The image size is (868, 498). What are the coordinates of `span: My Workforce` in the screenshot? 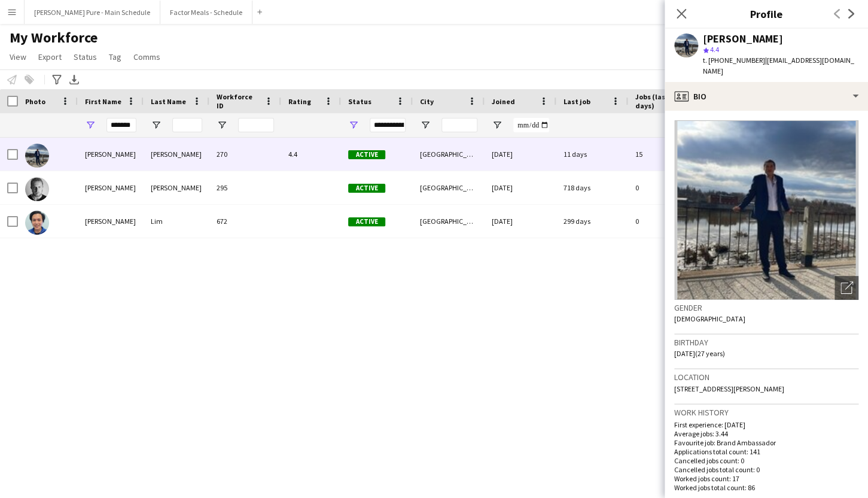 It's located at (54, 37).